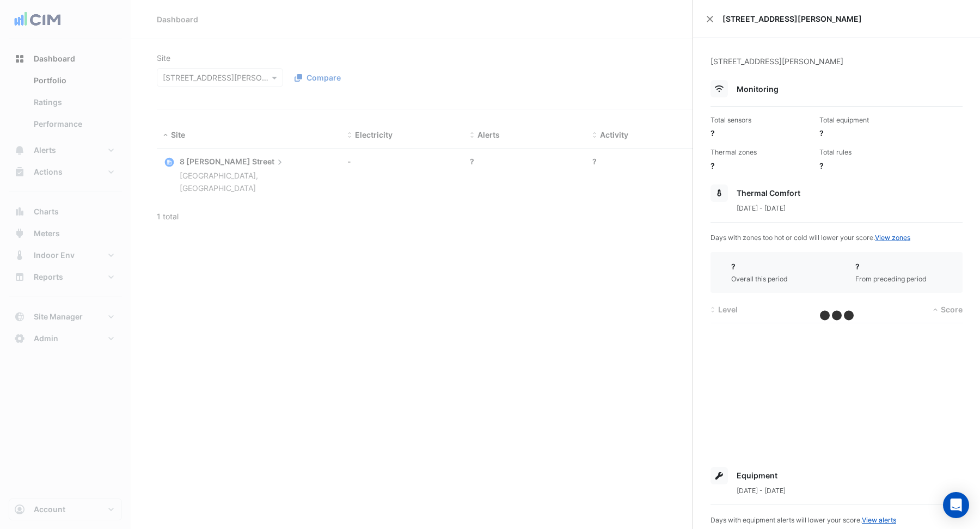 The width and height of the screenshot is (980, 529). I want to click on div: Overall this period, so click(760, 279).